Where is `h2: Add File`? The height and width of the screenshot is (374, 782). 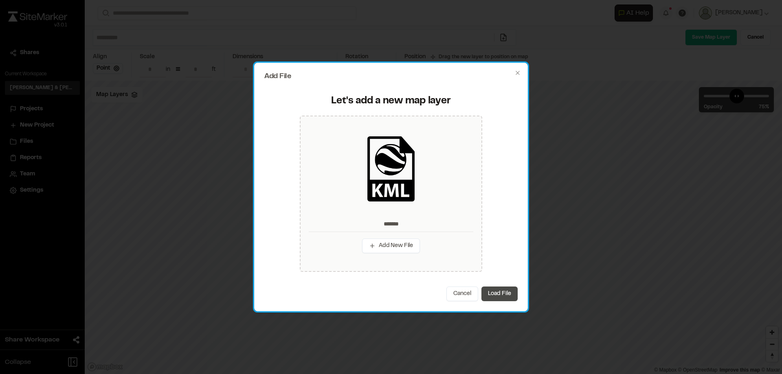 h2: Add File is located at coordinates (391, 77).